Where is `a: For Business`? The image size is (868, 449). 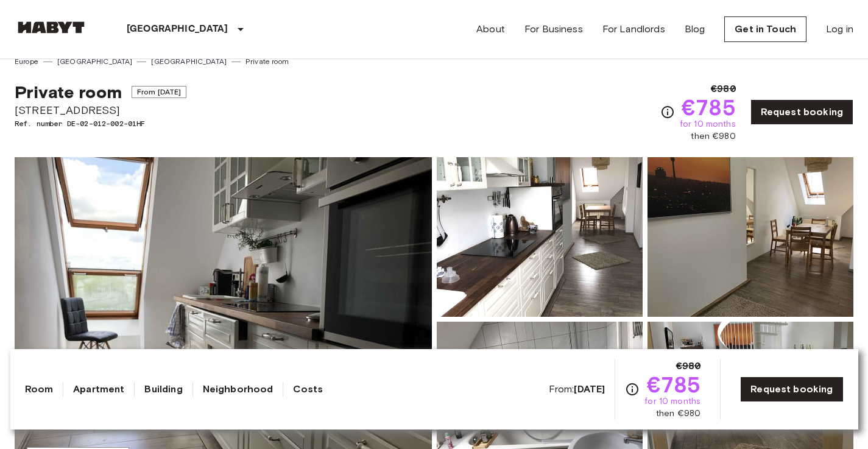
a: For Business is located at coordinates (553, 29).